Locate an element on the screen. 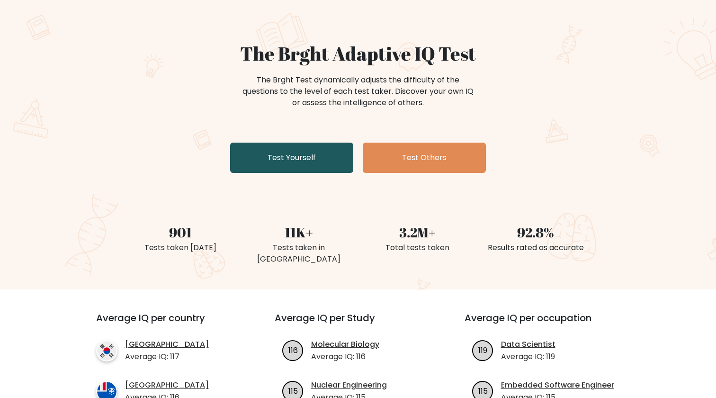  text: 119 is located at coordinates (482, 349).